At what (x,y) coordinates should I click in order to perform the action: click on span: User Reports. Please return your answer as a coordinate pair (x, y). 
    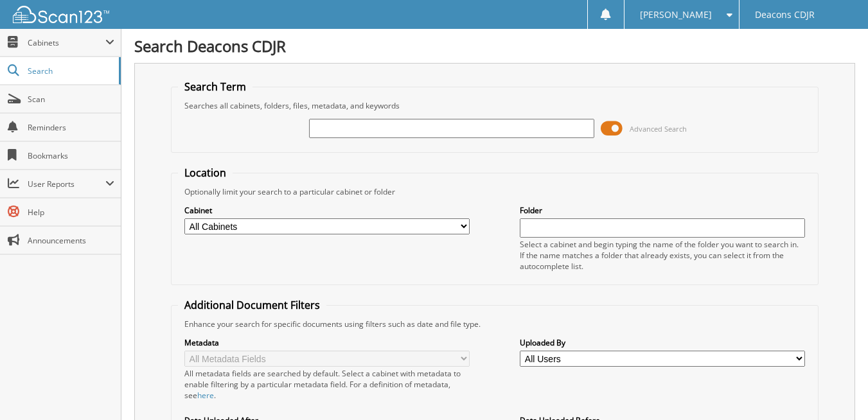
    Looking at the image, I should click on (66, 184).